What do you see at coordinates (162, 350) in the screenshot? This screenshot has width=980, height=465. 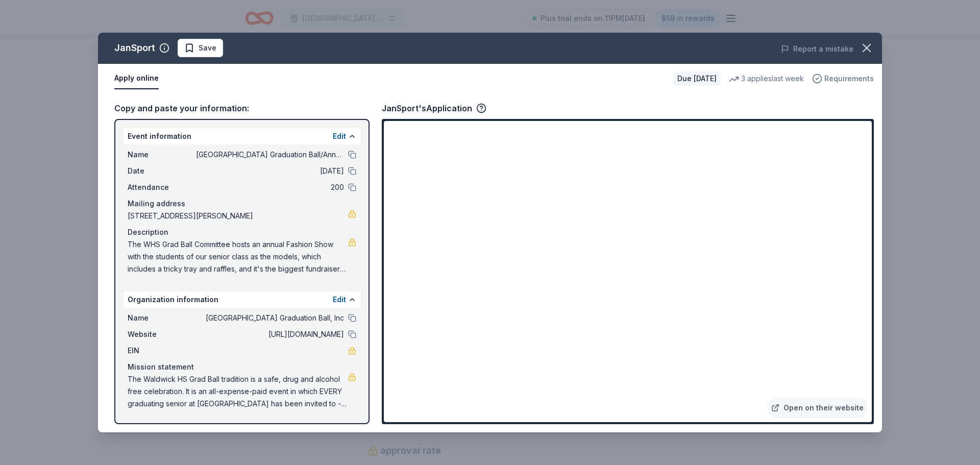 I see `span: EIN` at bounding box center [162, 350].